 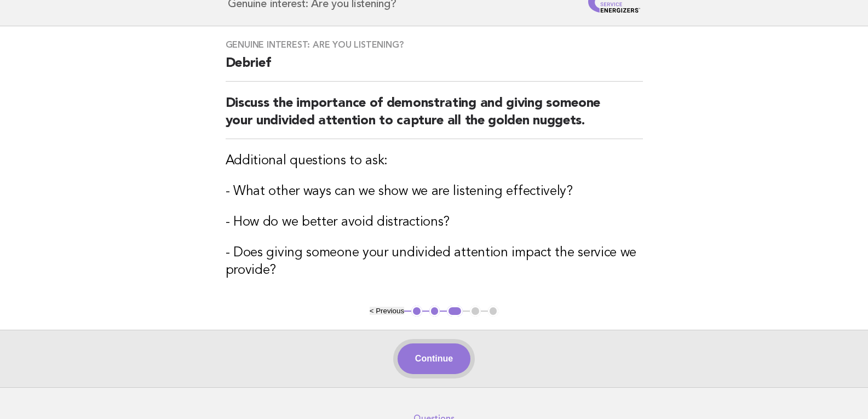 I want to click on button: 3, so click(x=454, y=311).